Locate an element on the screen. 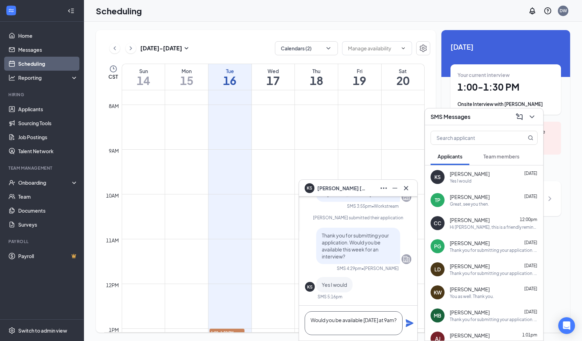 This screenshot has height=341, width=582. span: Applicants is located at coordinates (450, 156).